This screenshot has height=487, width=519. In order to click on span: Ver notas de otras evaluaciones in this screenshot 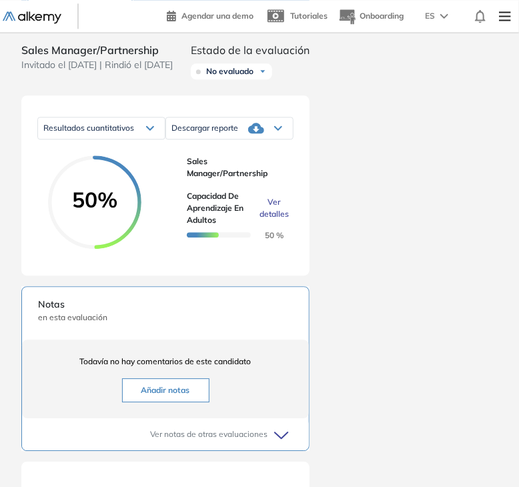, I will do `click(209, 434)`.